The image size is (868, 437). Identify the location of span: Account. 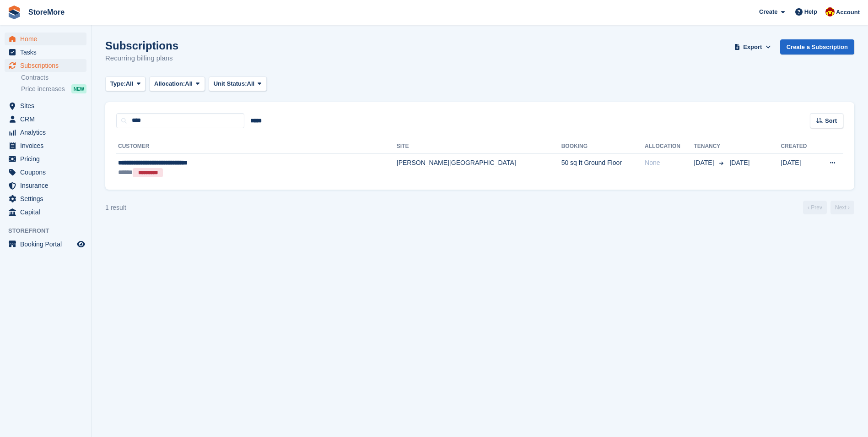
(848, 12).